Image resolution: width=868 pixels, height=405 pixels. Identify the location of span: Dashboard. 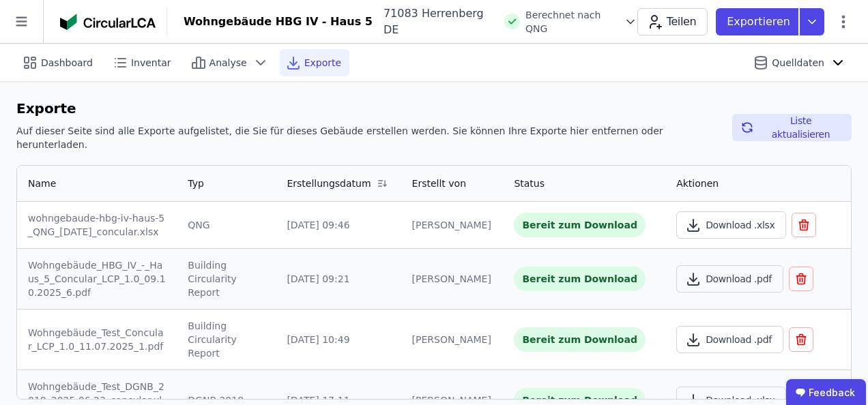
(67, 63).